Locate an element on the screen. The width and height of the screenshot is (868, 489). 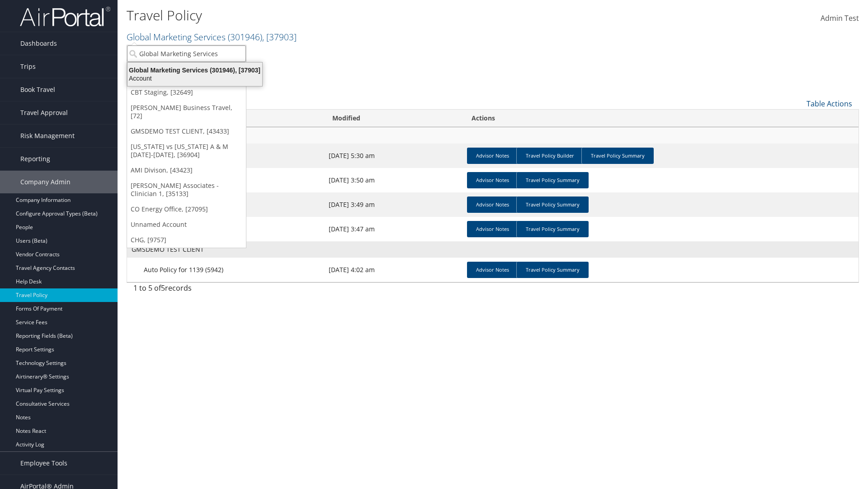
td: Auto Policy for 1139 (5942) is located at coordinates (226, 270).